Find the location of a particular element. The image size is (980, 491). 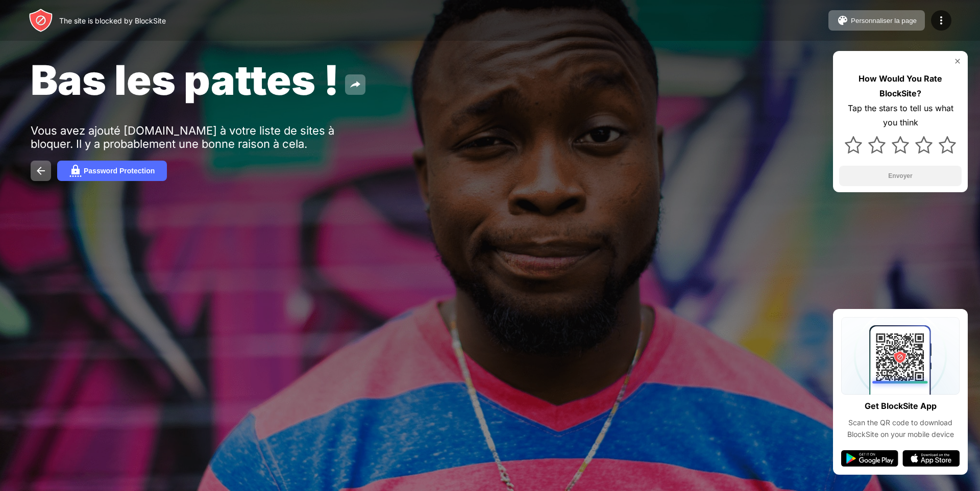

div: Personnaliser la page is located at coordinates (883, 20).